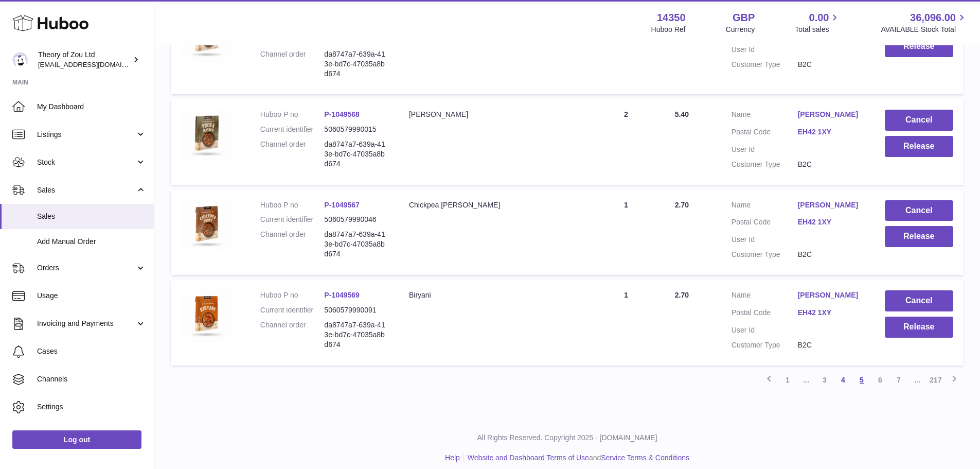 The image size is (980, 469). Describe the element at coordinates (91, 379) in the screenshot. I see `span: Channels` at that location.